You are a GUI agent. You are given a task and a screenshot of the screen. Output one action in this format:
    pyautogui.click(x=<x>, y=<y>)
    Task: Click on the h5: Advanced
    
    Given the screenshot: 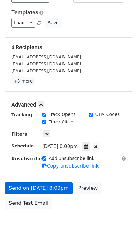 What is the action you would take?
    pyautogui.click(x=68, y=105)
    